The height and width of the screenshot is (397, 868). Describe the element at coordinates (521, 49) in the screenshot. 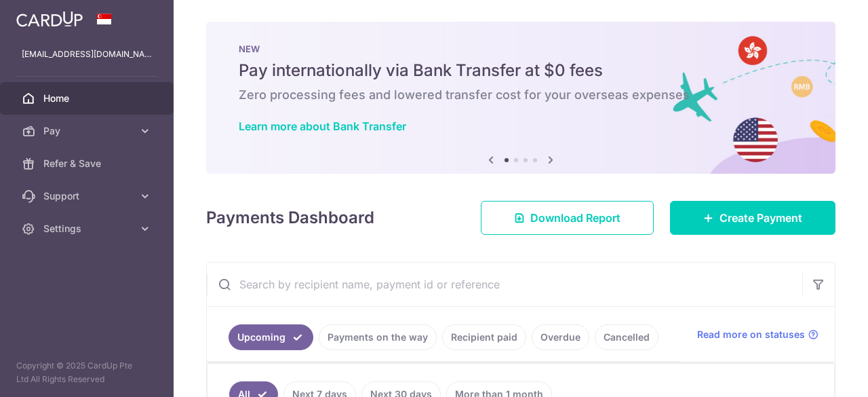

I see `p: NEW` at that location.